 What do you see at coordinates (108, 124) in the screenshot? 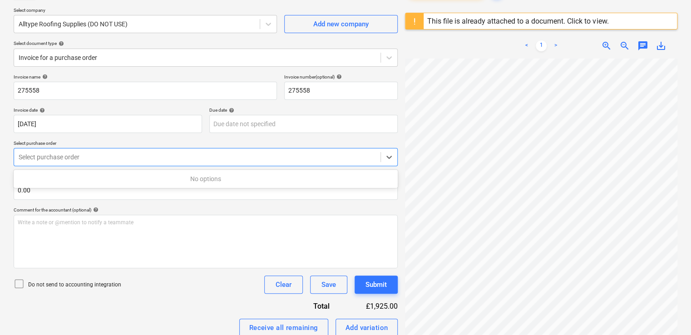
I see `input: Invoice date not specified` at bounding box center [108, 124].